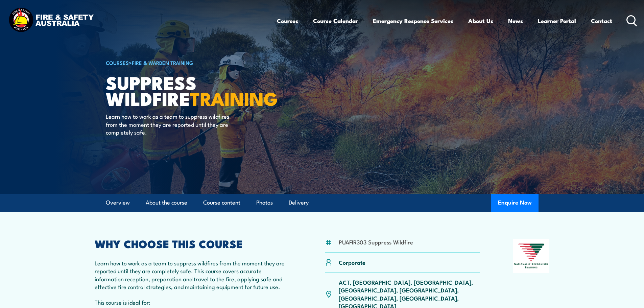  What do you see at coordinates (193, 244) in the screenshot?
I see `h2: WHY CHOOSE THIS COURSE` at bounding box center [193, 244].